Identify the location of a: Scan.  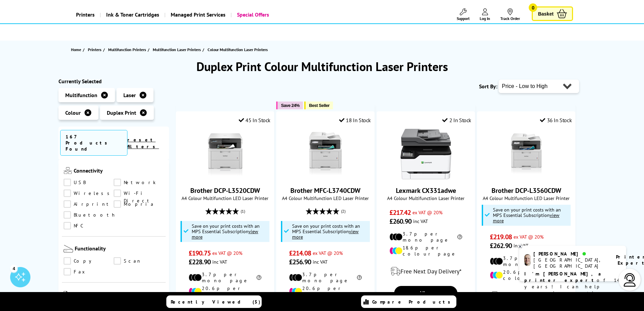
(139, 261).